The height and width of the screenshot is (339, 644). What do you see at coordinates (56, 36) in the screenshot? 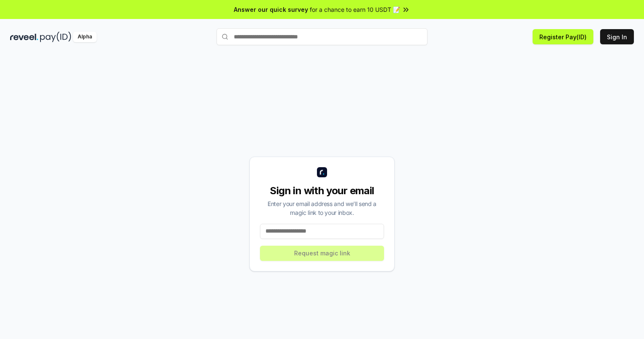
I see `img: pay_id` at bounding box center [56, 36].